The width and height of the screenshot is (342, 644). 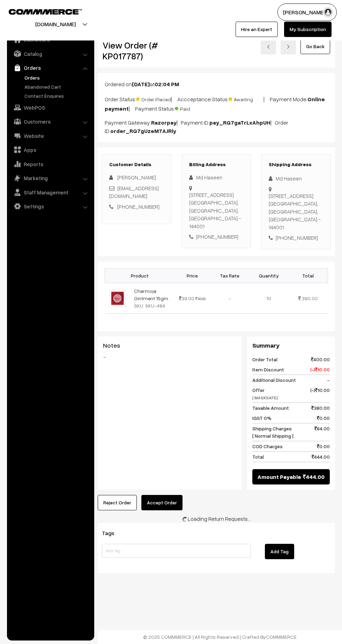 What do you see at coordinates (216, 164) in the screenshot?
I see `h3: Billing Address` at bounding box center [216, 164].